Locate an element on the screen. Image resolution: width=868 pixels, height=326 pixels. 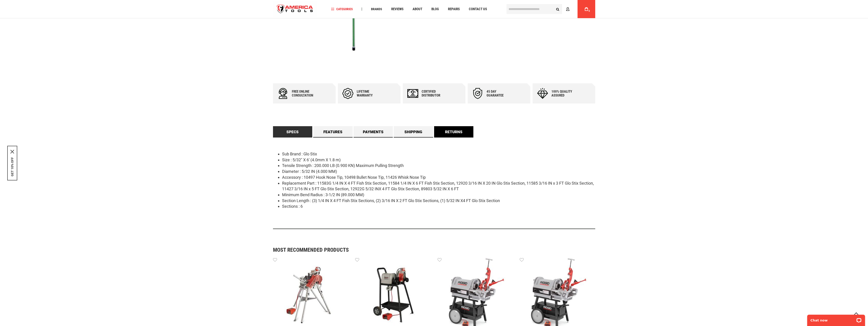
li: Minimum Bend Radius : 3-1/2 IN (89.000 MM) is located at coordinates (439, 195).